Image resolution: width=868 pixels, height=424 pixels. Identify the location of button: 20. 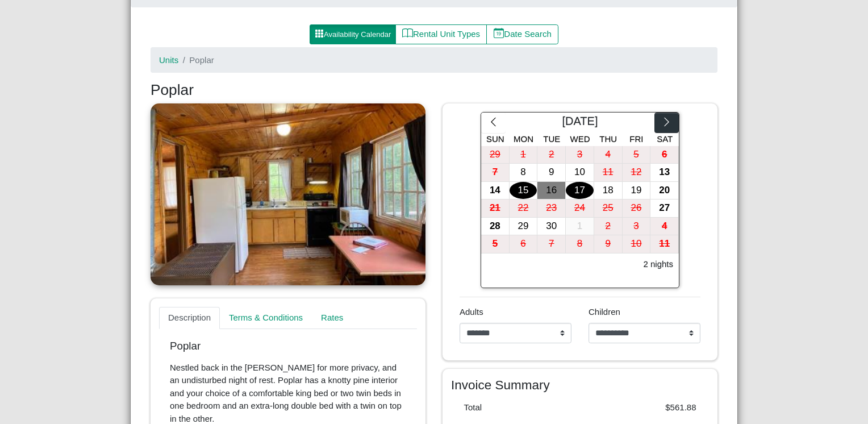
(664, 191).